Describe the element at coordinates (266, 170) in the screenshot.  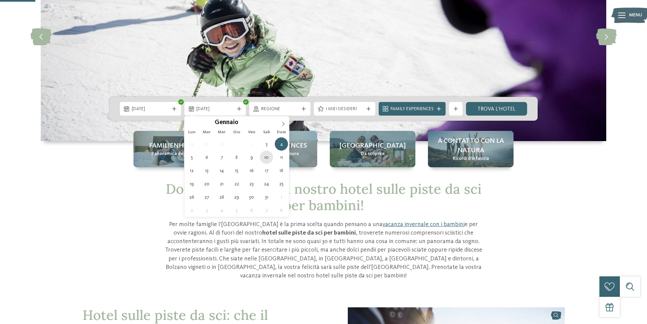
I see `span: Gennaio 17, 2026` at that location.